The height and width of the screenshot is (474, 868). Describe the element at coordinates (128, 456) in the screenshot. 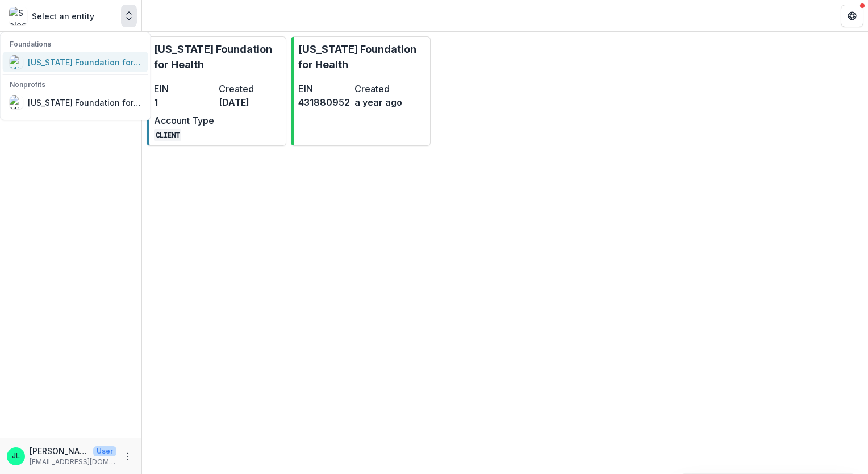

I see `button: More` at that location.